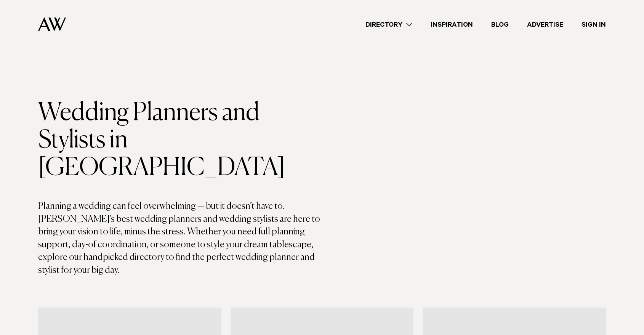  What do you see at coordinates (545, 25) in the screenshot?
I see `a: Advertise` at bounding box center [545, 25].